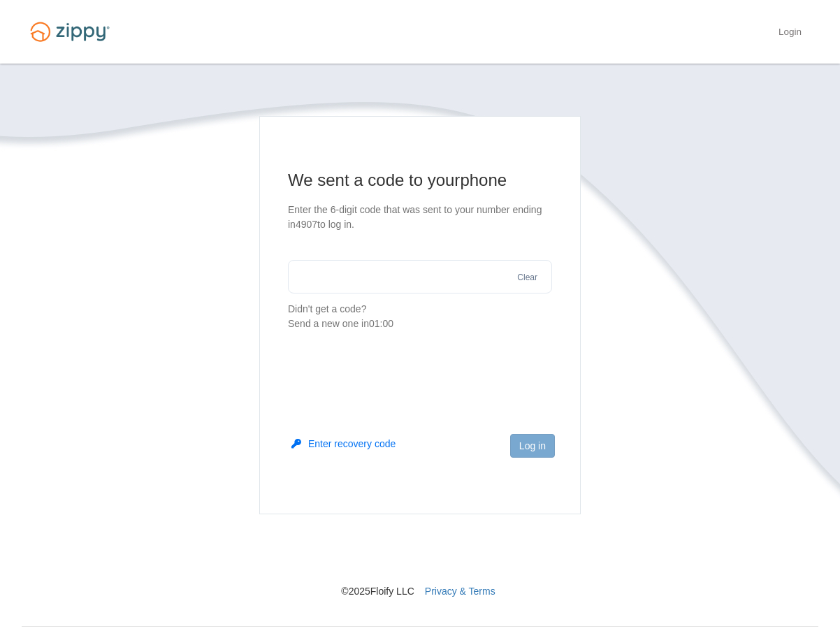 This screenshot has height=631, width=840. Describe the element at coordinates (420, 324) in the screenshot. I see `div: Send a new one in 01:00` at that location.